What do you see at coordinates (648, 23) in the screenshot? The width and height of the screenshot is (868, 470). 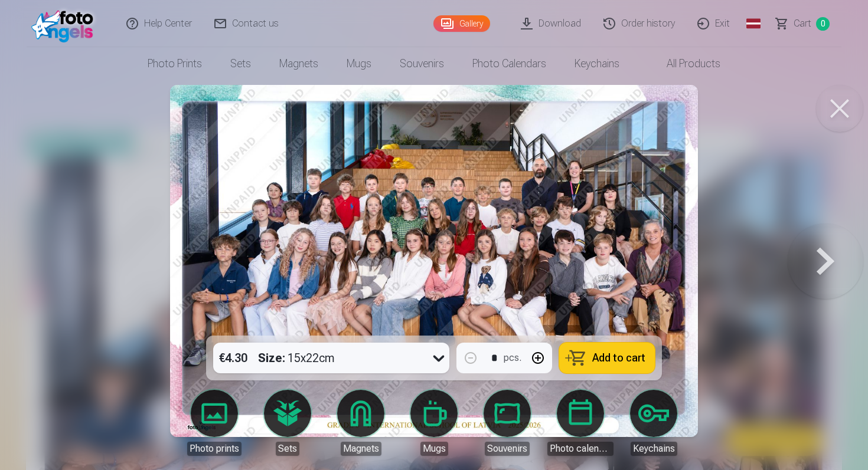 I see `font: Order history` at bounding box center [648, 23].